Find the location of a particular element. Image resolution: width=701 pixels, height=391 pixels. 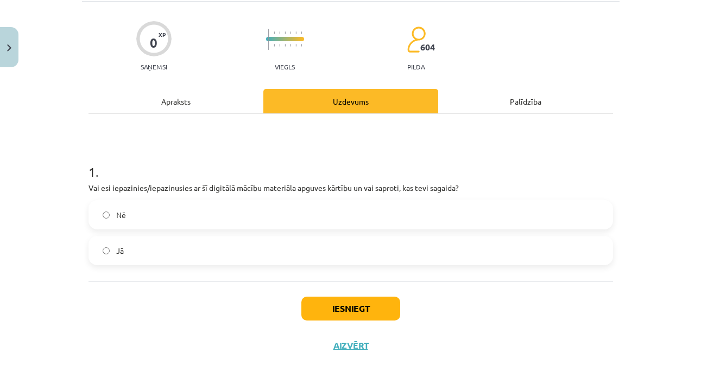

img: icon-close-lesson-0947bae3869378f0d4975bcd49f059093ad1ed9edebbc8119c70593378902aed.svg is located at coordinates (9, 48).